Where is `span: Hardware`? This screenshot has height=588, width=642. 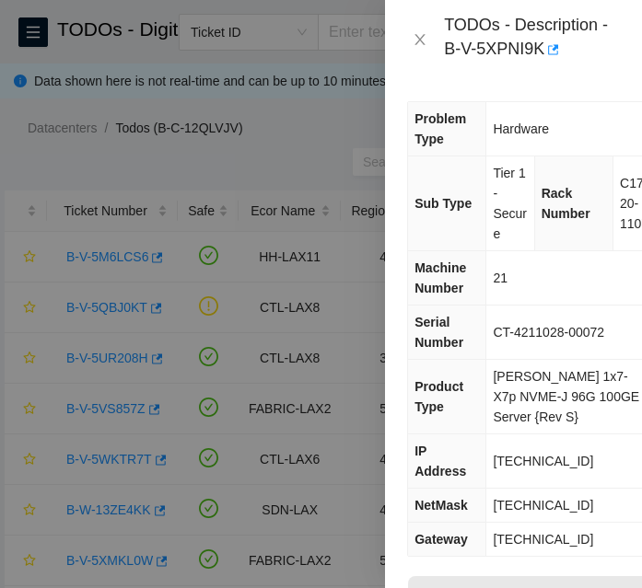
span: Hardware is located at coordinates (520, 129).